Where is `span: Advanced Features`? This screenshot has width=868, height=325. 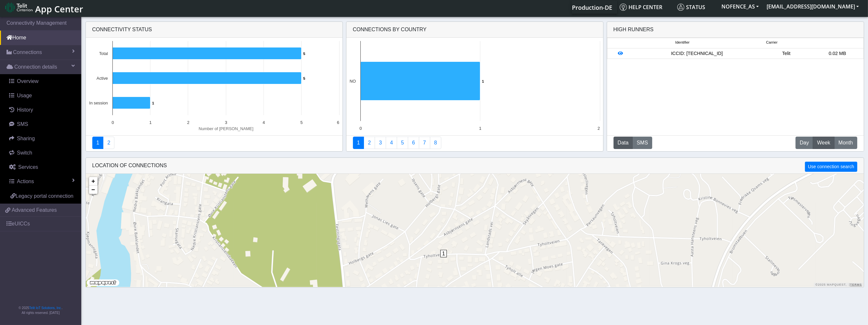
span: Advanced Features is located at coordinates (34, 210).